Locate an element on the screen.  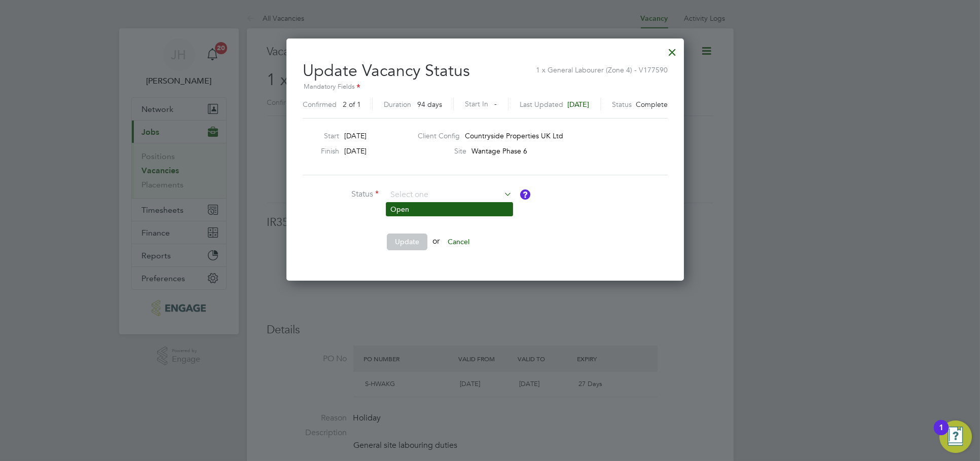
label: Start In is located at coordinates (477, 104).